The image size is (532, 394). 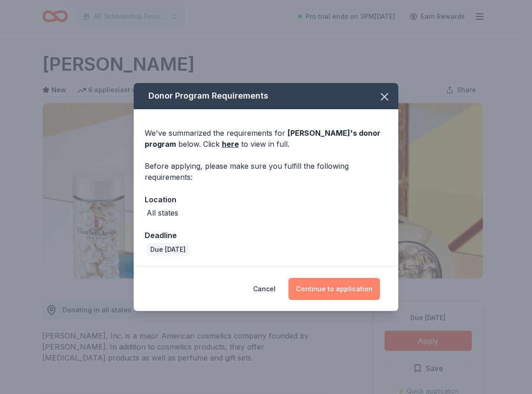 What do you see at coordinates (266, 96) in the screenshot?
I see `div: Donor Program Requirements` at bounding box center [266, 96].